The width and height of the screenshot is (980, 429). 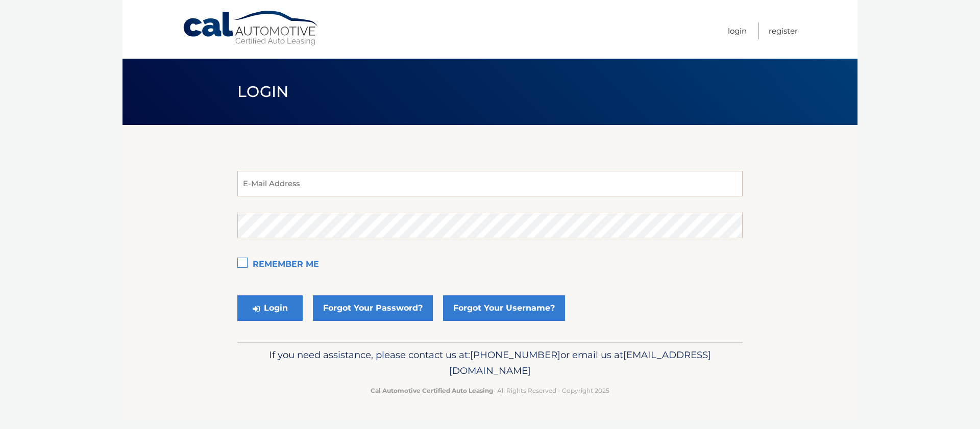 What do you see at coordinates (490, 363) in the screenshot?
I see `p: If you need assistance, please contact us at: or email us at` at bounding box center [490, 363].